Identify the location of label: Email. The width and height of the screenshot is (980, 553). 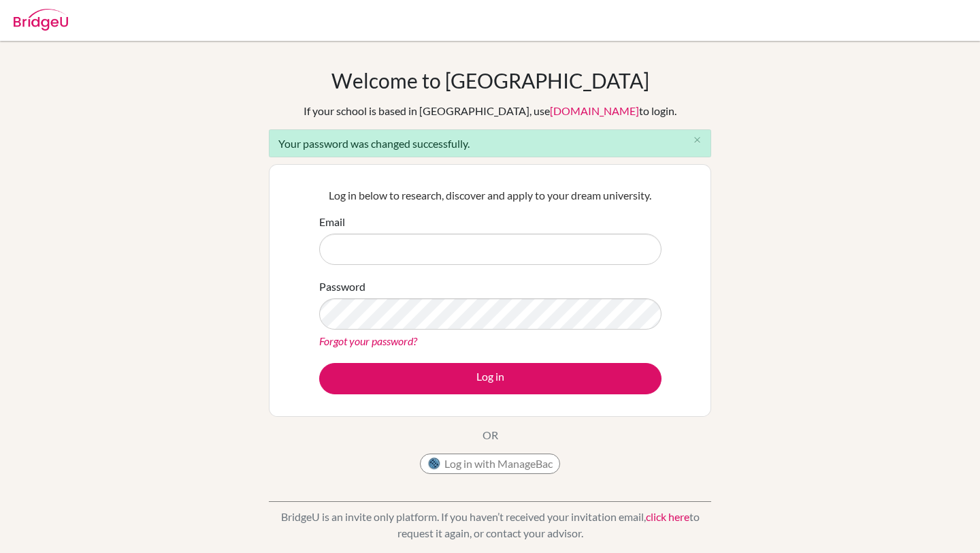
(332, 222).